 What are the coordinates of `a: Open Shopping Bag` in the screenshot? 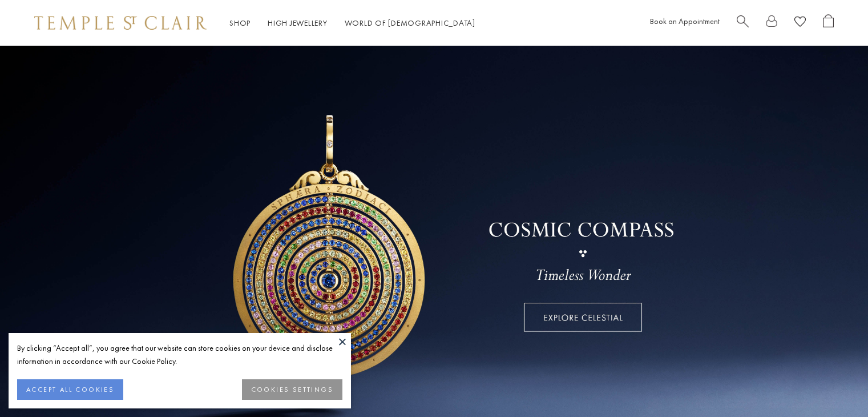 It's located at (828, 23).